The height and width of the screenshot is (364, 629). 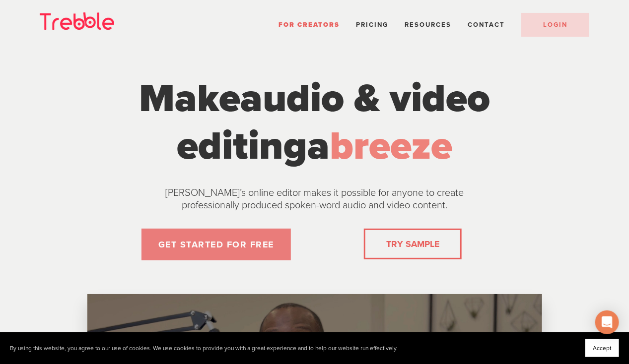 What do you see at coordinates (372, 25) in the screenshot?
I see `a: Pricing` at bounding box center [372, 25].